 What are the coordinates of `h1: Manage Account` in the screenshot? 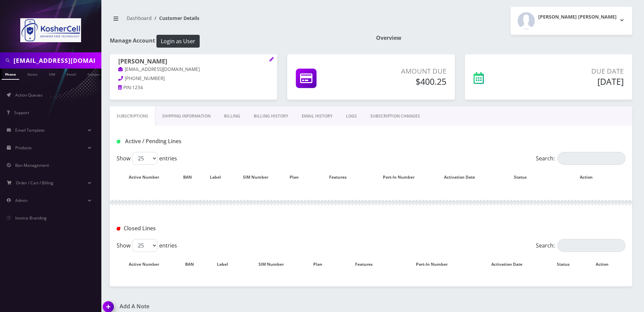 It's located at (238, 41).